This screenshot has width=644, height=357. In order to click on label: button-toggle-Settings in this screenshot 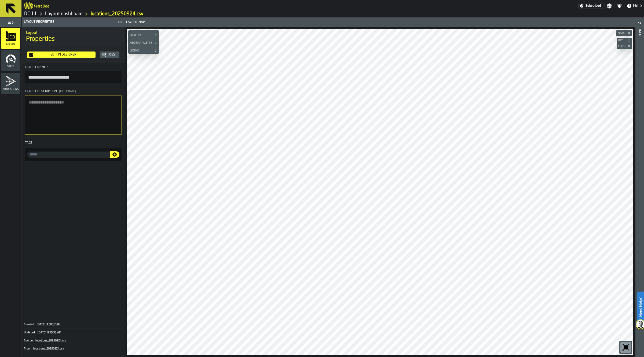, I will do `click(609, 6)`.